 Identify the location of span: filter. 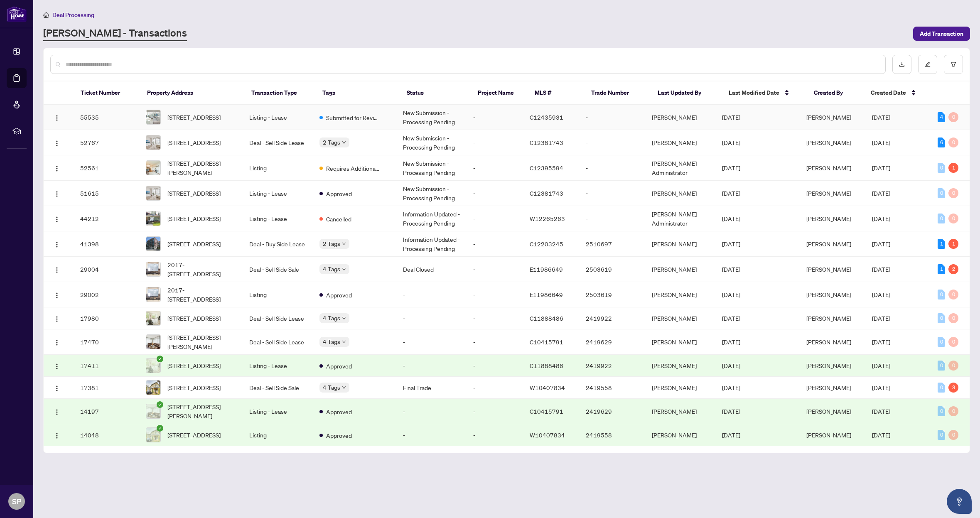
(953, 64).